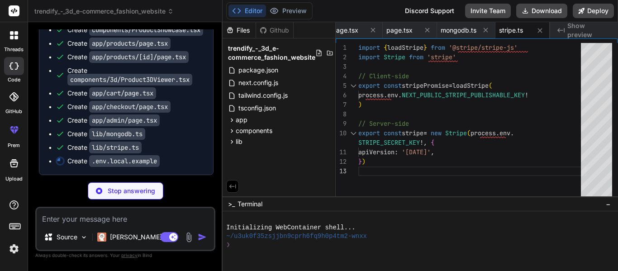 This screenshot has width=618, height=271. Describe the element at coordinates (124, 120) in the screenshot. I see `code: app/admin/page.tsx` at that location.